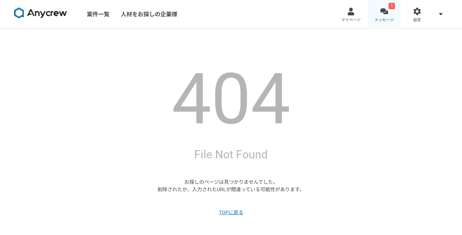 The height and width of the screenshot is (235, 462). What do you see at coordinates (418, 20) in the screenshot?
I see `span: 設定` at bounding box center [418, 20].